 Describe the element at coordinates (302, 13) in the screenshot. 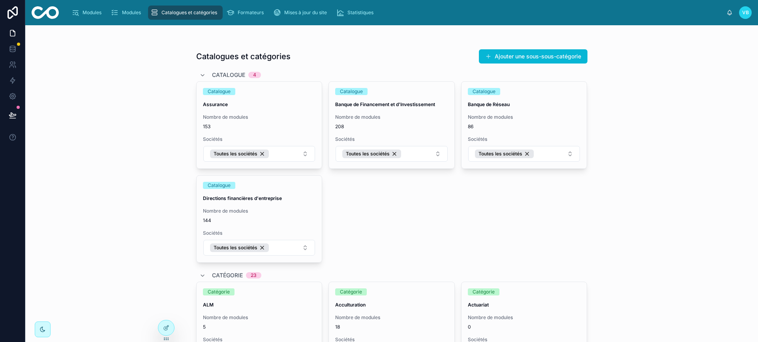

I see `a: Mises à jour du site` at that location.